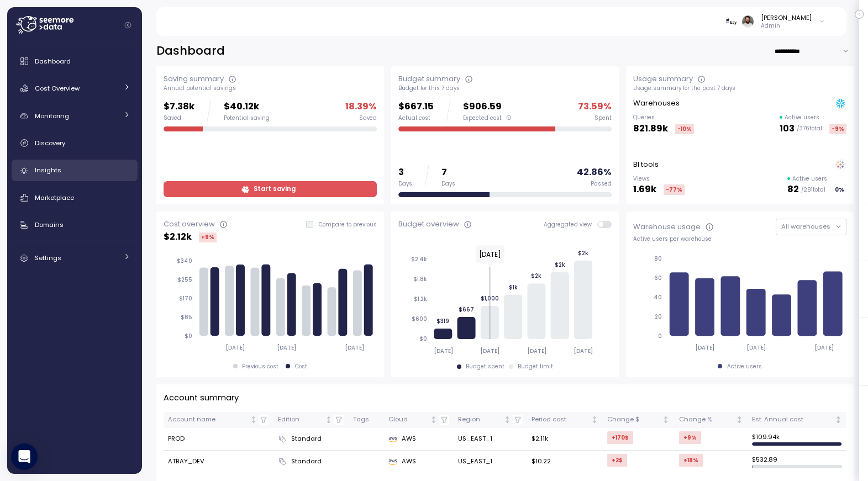 This screenshot has width=868, height=481. What do you see at coordinates (659, 179) in the screenshot?
I see `p: Views` at bounding box center [659, 179].